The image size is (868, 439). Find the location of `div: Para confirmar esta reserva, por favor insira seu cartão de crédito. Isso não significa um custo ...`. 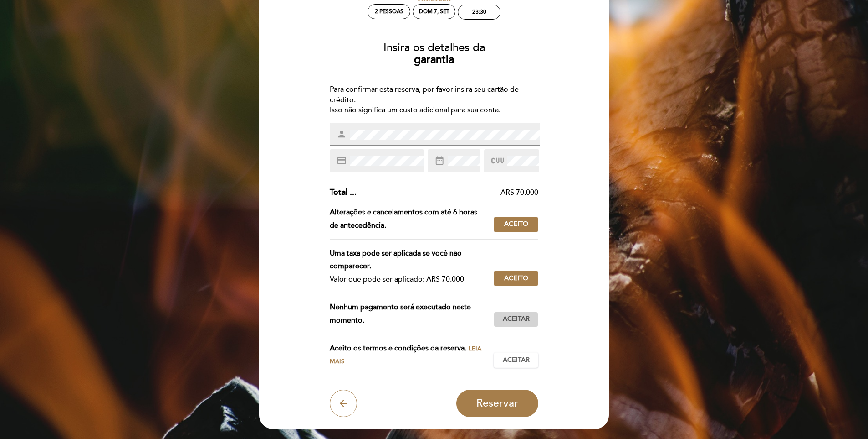

div: Para confirmar esta reserva, por favor insira seu cartão de crédito. Isso não significa um custo ... is located at coordinates (434, 100).